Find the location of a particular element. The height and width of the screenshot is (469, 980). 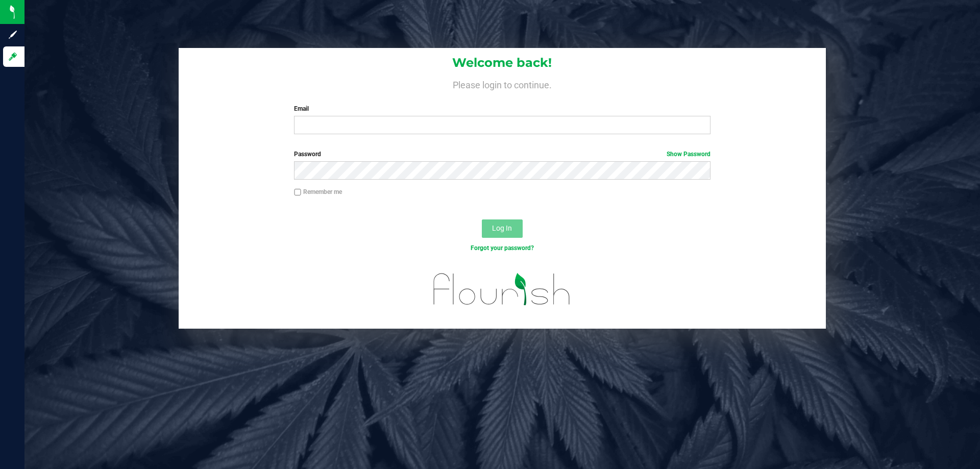

span: Log In is located at coordinates (502, 228).